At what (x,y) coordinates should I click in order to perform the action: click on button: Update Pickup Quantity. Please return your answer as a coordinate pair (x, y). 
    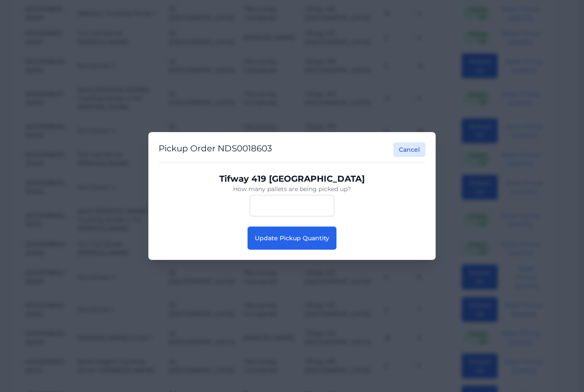
    Looking at the image, I should click on (292, 238).